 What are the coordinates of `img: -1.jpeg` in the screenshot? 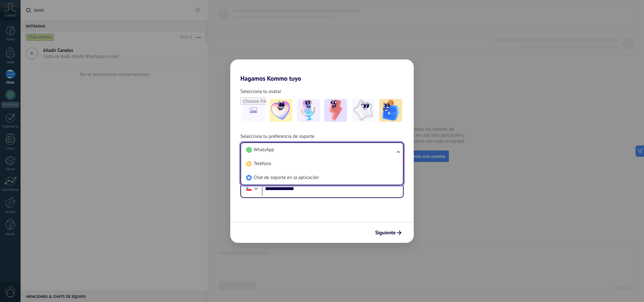 It's located at (281, 110).